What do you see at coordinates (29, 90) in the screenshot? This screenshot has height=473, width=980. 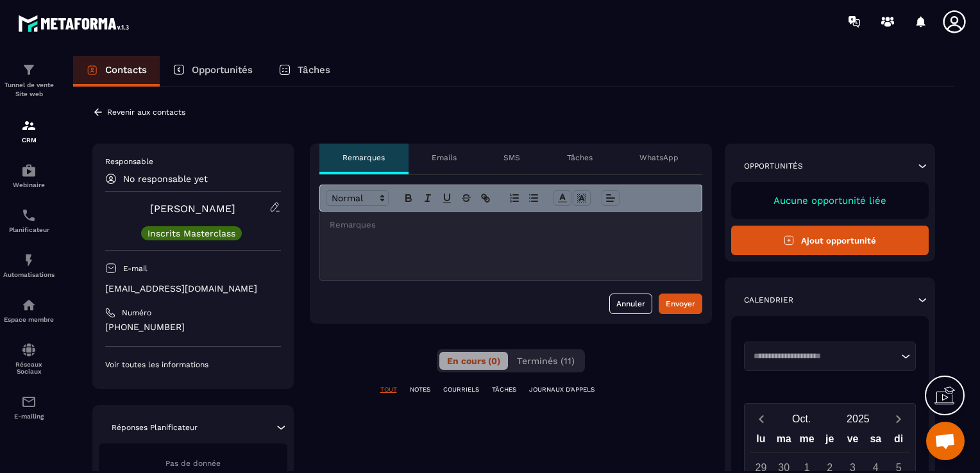 I see `p: Tunnel de vente Site web` at bounding box center [29, 90].